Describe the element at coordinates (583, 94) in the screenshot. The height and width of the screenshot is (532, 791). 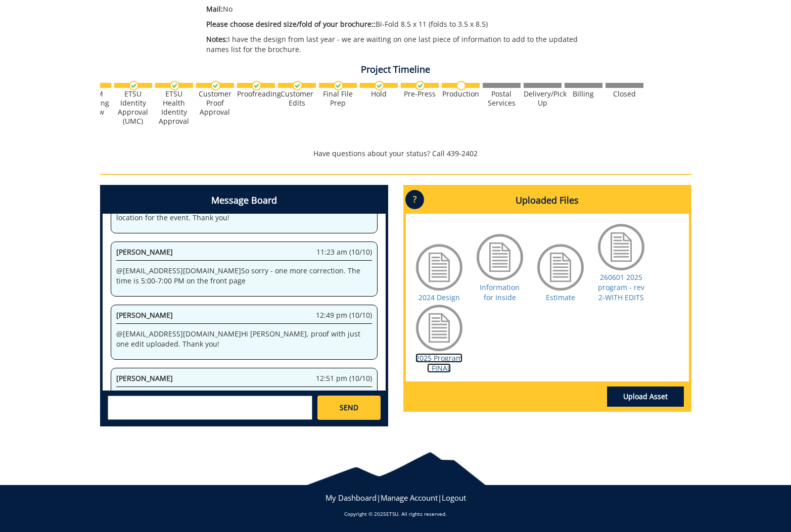
I see `div: Billing` at that location.